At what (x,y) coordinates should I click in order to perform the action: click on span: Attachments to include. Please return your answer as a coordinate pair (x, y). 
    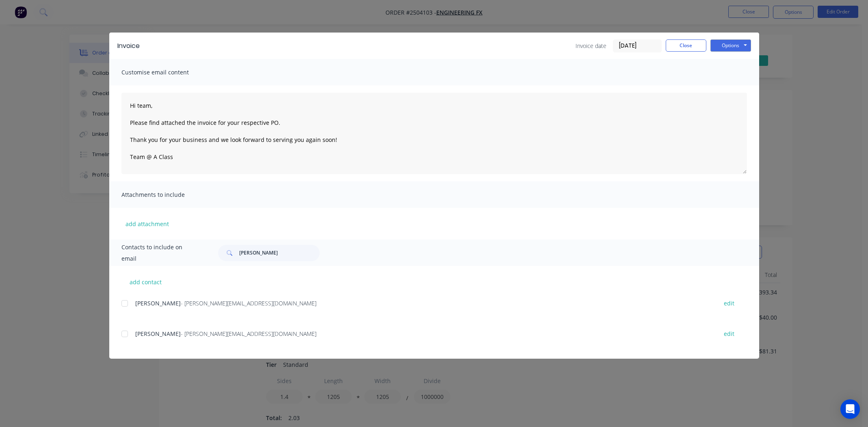
    Looking at the image, I should click on (166, 195).